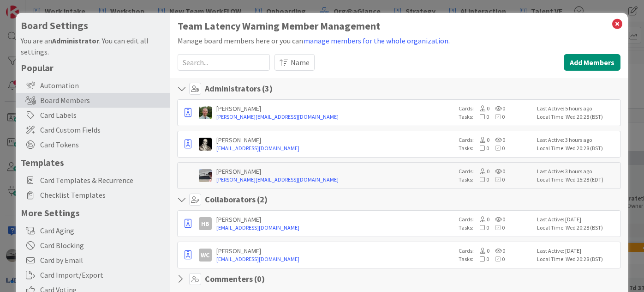 The image size is (644, 292). I want to click on h1: Team Latency Warning Member Management, so click(399, 26).